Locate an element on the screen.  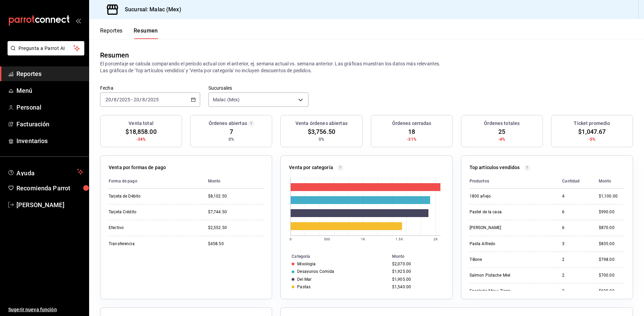
text: 500 is located at coordinates (327, 239).